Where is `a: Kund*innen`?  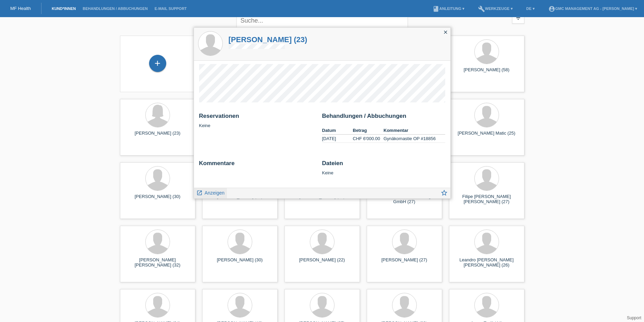
a: Kund*innen is located at coordinates (64, 8).